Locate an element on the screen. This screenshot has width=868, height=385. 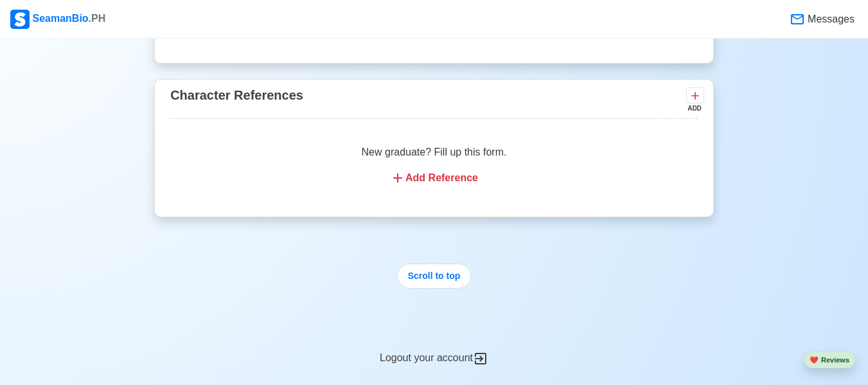
div: SeamanBio is located at coordinates (58, 19).